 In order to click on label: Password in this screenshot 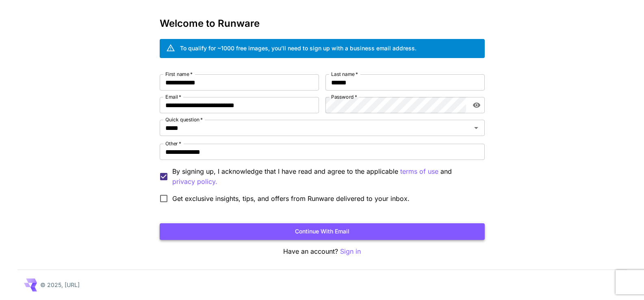, I will do `click(344, 97)`.